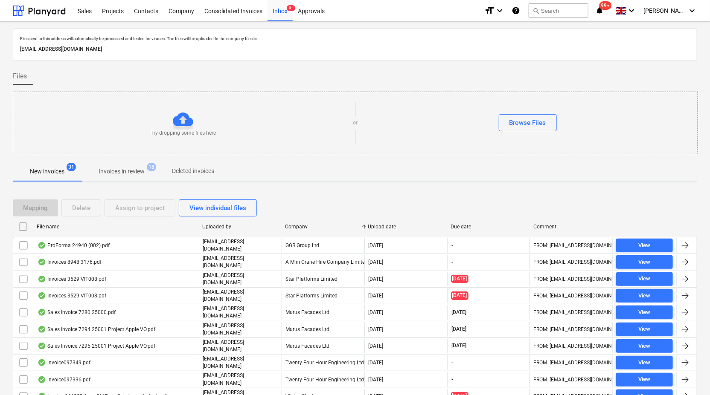  I want to click on button: View individual files, so click(218, 208).